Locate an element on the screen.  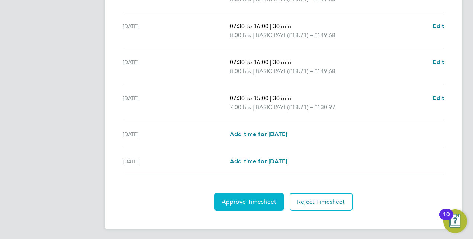
span: £130.97 is located at coordinates (324, 107).